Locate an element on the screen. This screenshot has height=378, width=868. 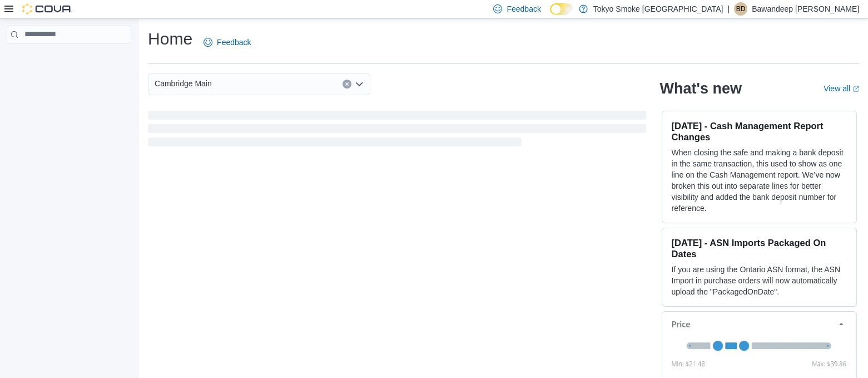
nav: Complex example is located at coordinates (69, 59).